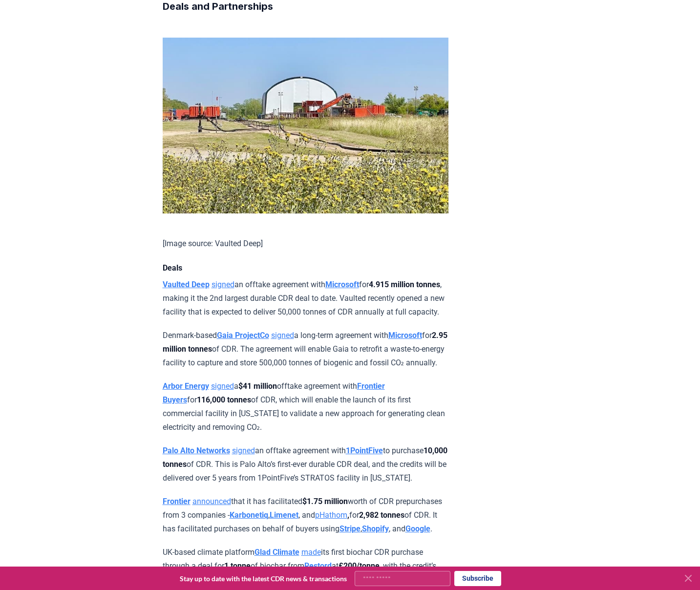  What do you see at coordinates (211, 501) in the screenshot?
I see `a: announced` at bounding box center [211, 501].